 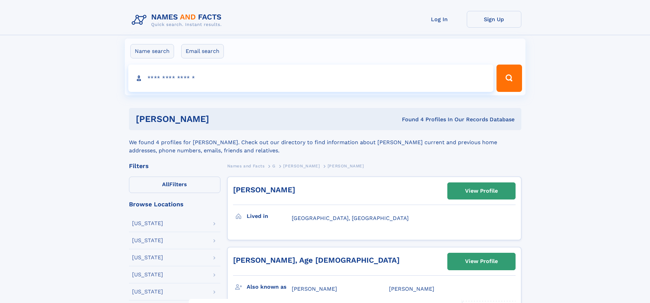 What do you see at coordinates (494, 19) in the screenshot?
I see `a: Sign Up` at bounding box center [494, 19].